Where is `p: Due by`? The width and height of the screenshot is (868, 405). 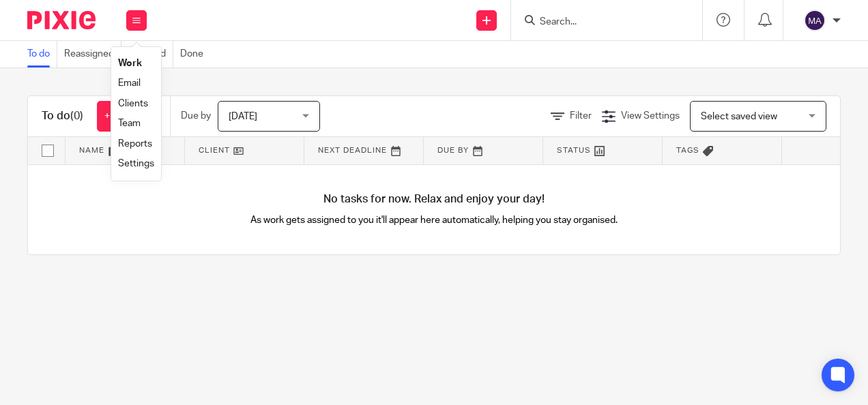
p: Due by is located at coordinates (195, 116).